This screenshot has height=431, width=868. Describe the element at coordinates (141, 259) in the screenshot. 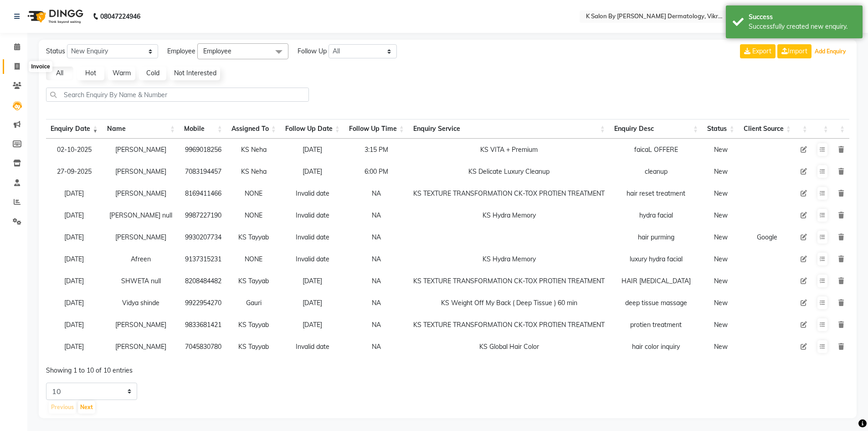

I see `td: Afreen` at that location.